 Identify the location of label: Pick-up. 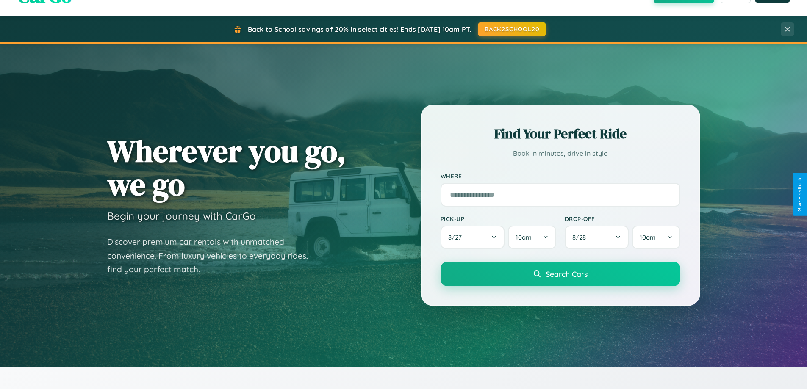
(498, 219).